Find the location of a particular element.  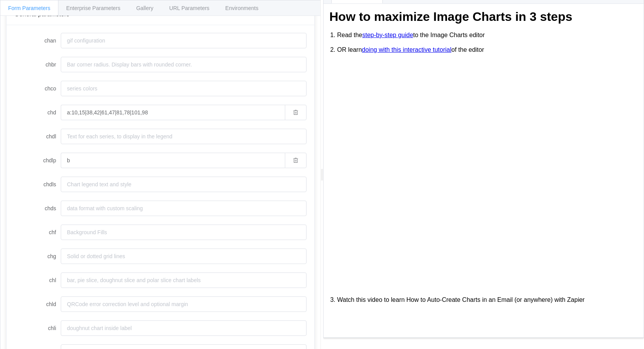

h1: How to maximize Image Charts in 3 steps is located at coordinates (484, 17).